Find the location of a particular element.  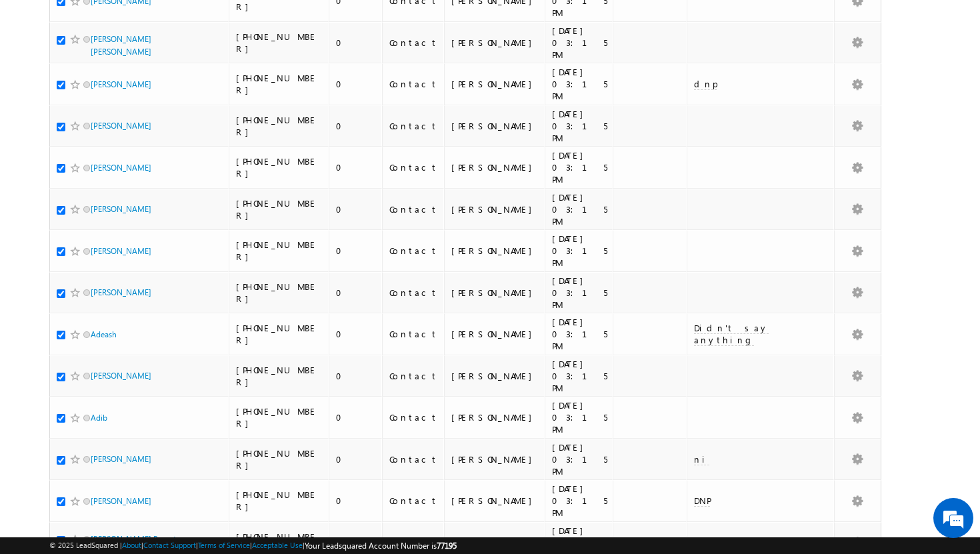

span: 77195 is located at coordinates (447, 545).